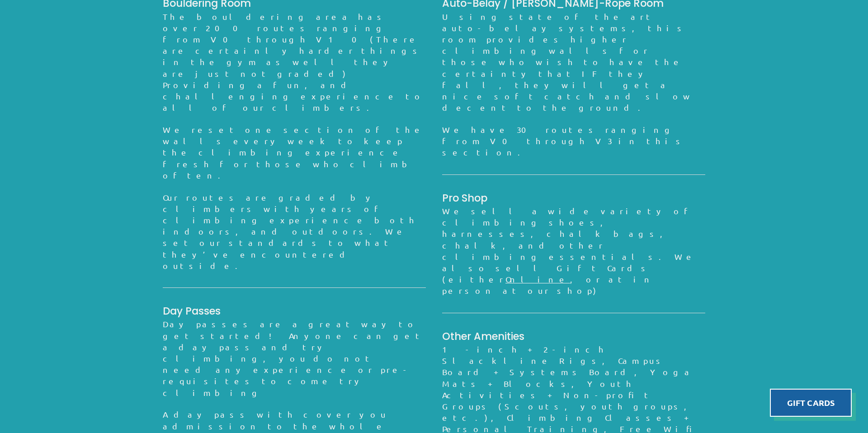 The image size is (868, 433). I want to click on h2: Day Passes, so click(294, 311).